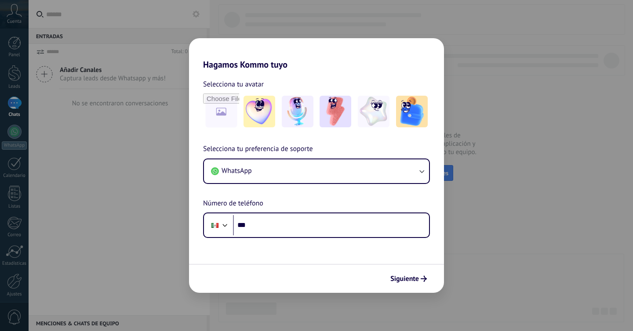 This screenshot has width=633, height=331. Describe the element at coordinates (215, 225) in the screenshot. I see `div: Mexico: + 52` at that location.